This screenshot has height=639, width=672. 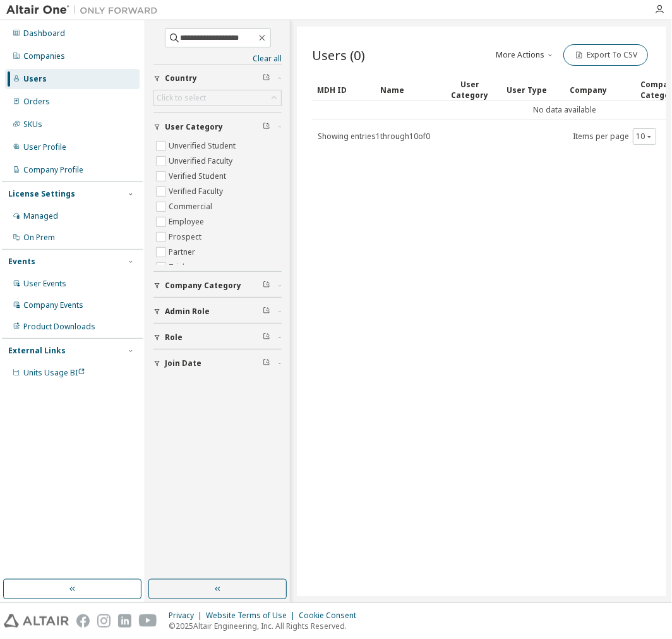 I want to click on span: User Category, so click(x=194, y=127).